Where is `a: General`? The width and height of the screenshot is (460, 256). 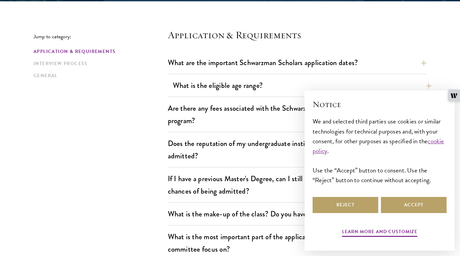 a: General is located at coordinates (99, 75).